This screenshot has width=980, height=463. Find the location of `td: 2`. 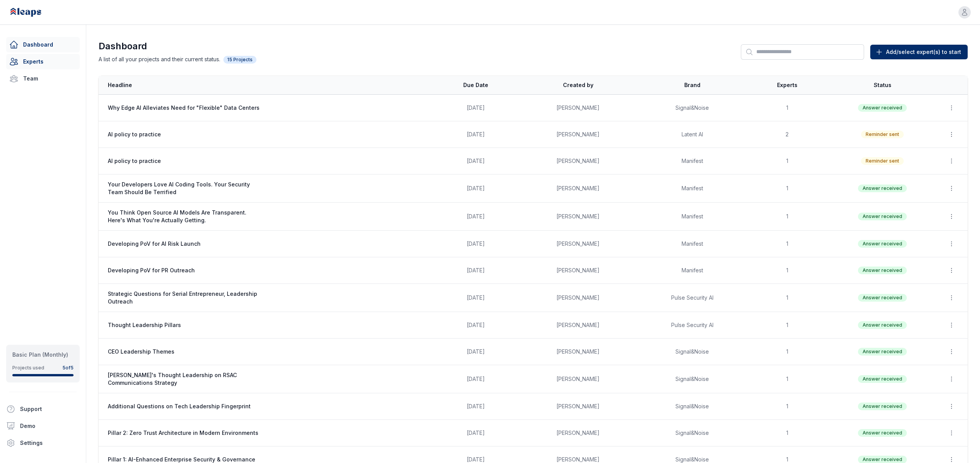

td: 2 is located at coordinates (787, 134).